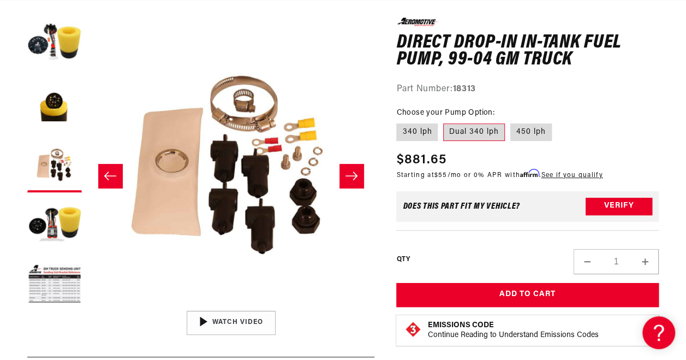 This screenshot has height=360, width=686. I want to click on label: Dual 340 lph, so click(474, 132).